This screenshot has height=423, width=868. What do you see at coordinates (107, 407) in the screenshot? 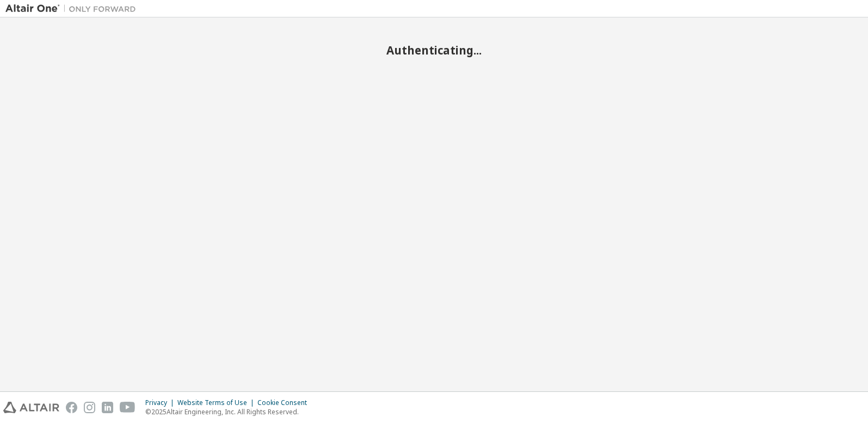
I see `img: linkedin.svg` at bounding box center [107, 407].